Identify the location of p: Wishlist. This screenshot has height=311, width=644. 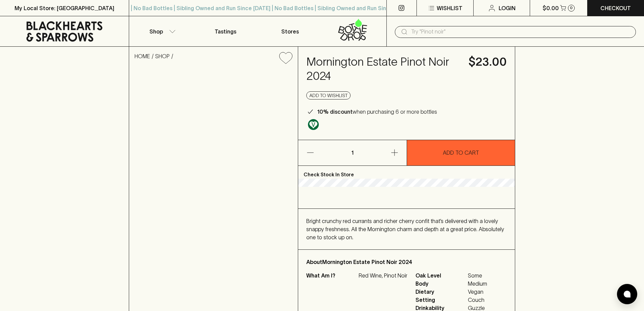
(449, 8).